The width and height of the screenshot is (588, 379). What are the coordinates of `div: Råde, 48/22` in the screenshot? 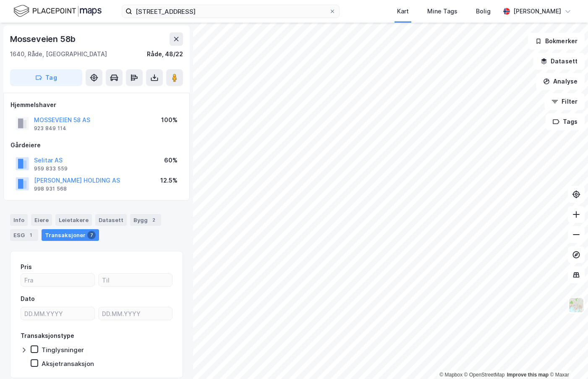 It's located at (165, 54).